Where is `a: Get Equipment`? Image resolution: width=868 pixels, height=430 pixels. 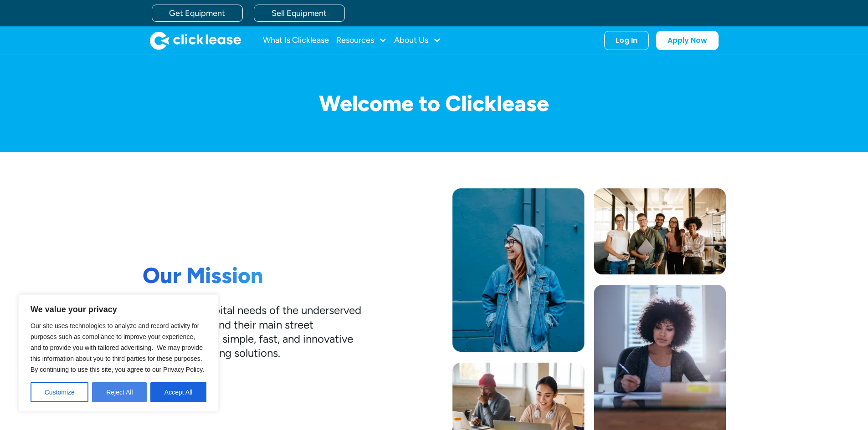
a: Get Equipment is located at coordinates (197, 13).